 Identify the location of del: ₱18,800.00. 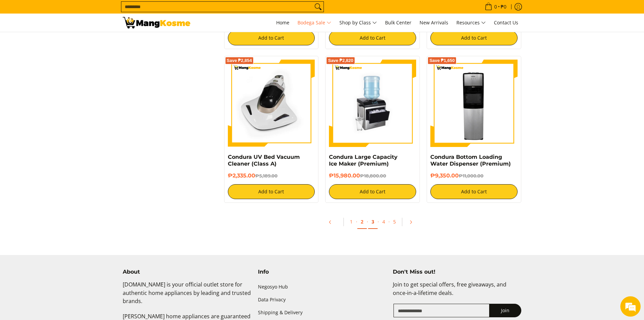
(373, 176).